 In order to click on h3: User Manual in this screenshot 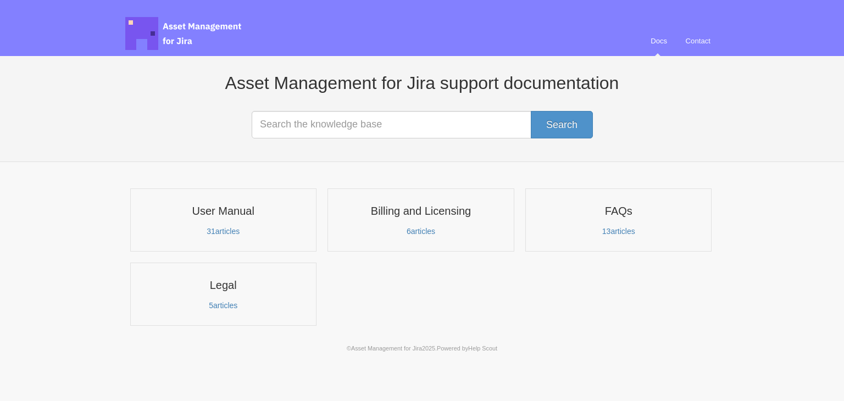, I will do `click(223, 211)`.